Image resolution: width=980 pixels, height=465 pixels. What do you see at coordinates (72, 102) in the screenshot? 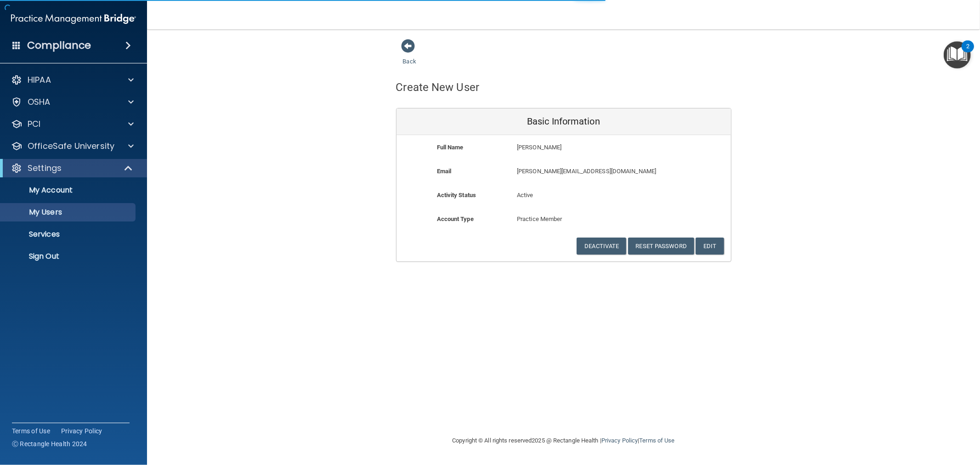
I see `a: OSHA` at bounding box center [72, 102].